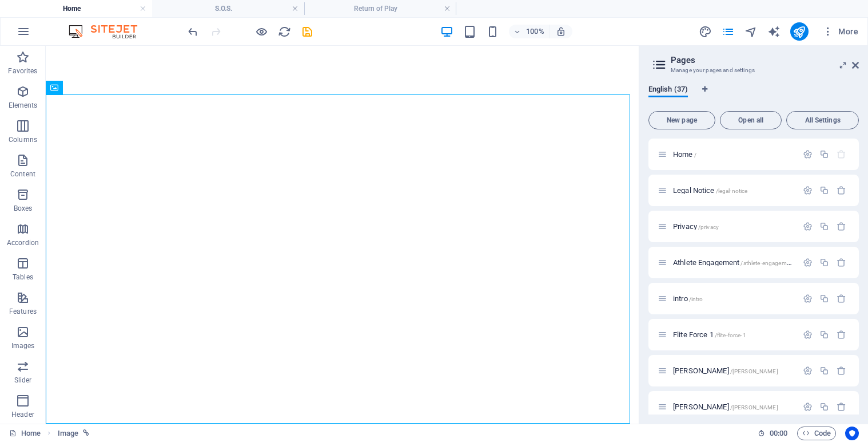 This screenshot has width=868, height=442. What do you see at coordinates (668, 90) in the screenshot?
I see `span: English (37)` at bounding box center [668, 90].